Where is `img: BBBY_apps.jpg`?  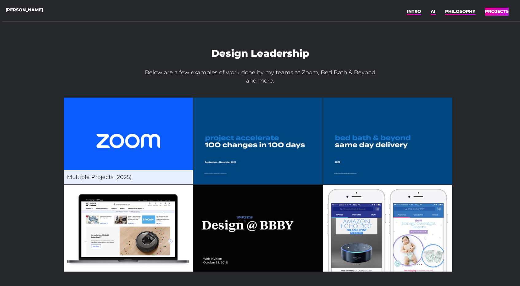 img: BBBY_apps.jpg is located at coordinates (388, 228).